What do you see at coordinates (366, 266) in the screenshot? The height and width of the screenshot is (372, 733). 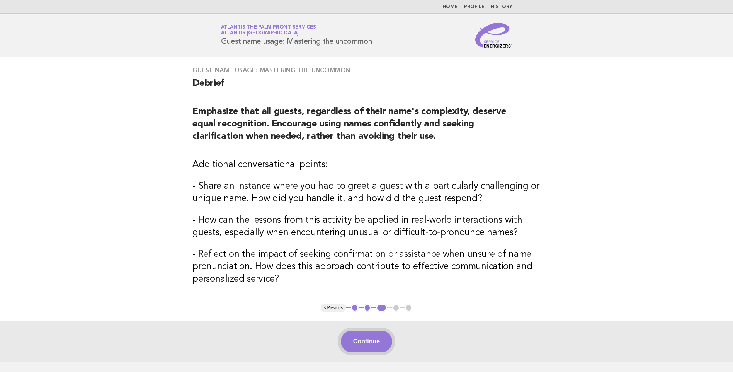 I see `h3: - Reflect on the impact of seeking confirmation or assistance when unsure of name pronunciation. ...` at bounding box center [366, 266].